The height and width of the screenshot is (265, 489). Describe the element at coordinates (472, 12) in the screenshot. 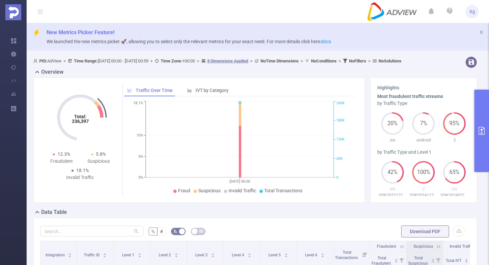

I see `span: Xg` at that location.